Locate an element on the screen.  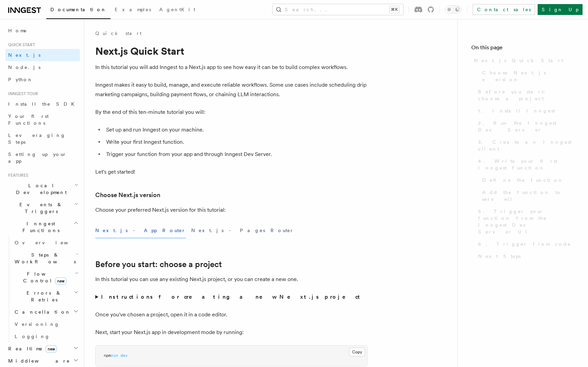
span: Setting up your app is located at coordinates (37, 158).